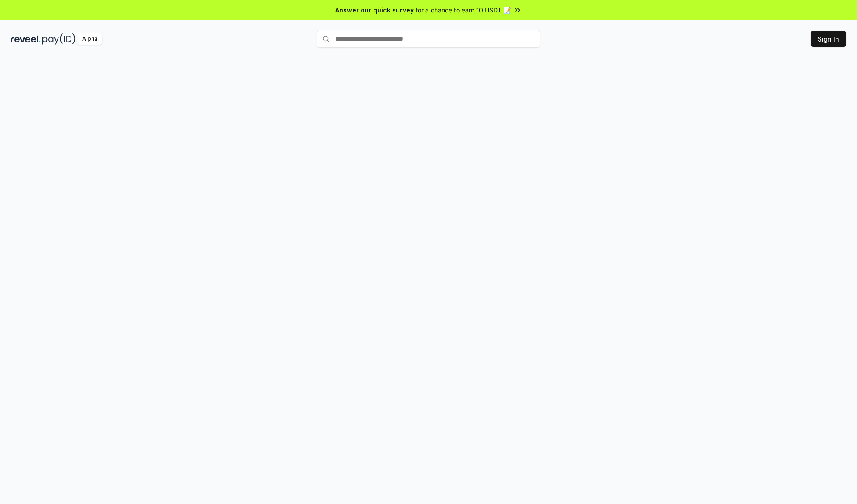  What do you see at coordinates (25, 39) in the screenshot?
I see `img: reveel_dark` at bounding box center [25, 39].